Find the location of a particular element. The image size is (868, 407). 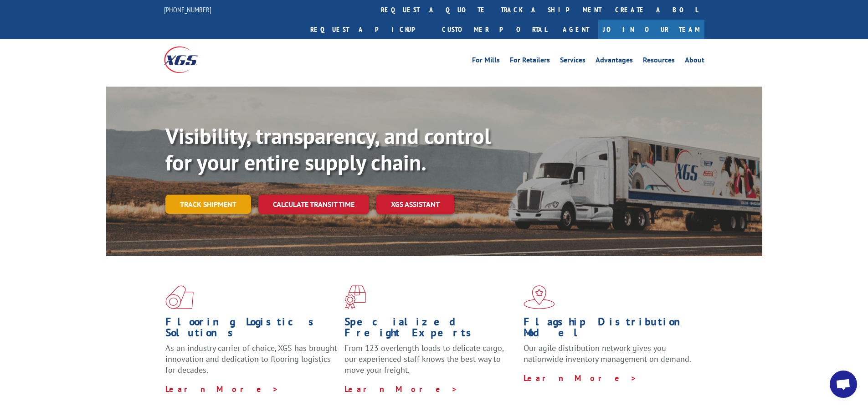

a: Track shipment is located at coordinates (208, 204).